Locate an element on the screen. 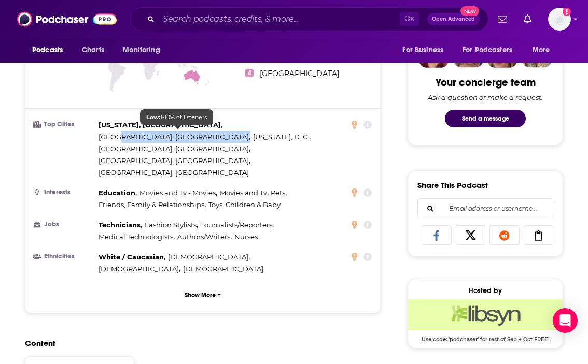 This screenshot has width=588, height=364. span: Use code: 'podchaser' for rest of Sep + Oct FREE! is located at coordinates (486, 337).